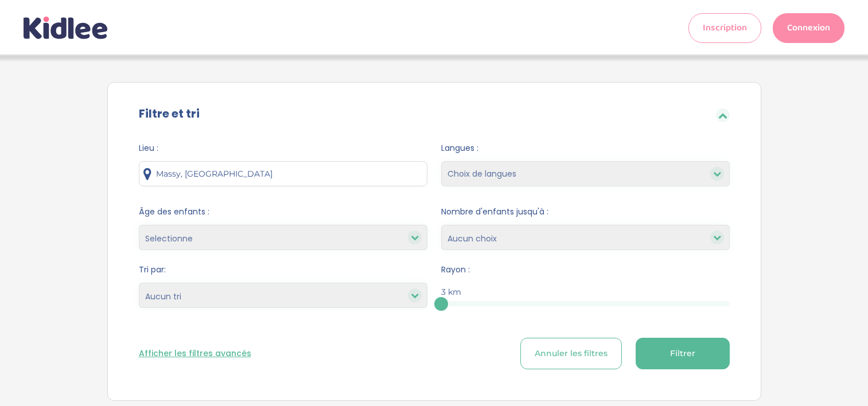 The width and height of the screenshot is (868, 406). Describe the element at coordinates (571, 353) in the screenshot. I see `span: Annuler les filtres` at that location.